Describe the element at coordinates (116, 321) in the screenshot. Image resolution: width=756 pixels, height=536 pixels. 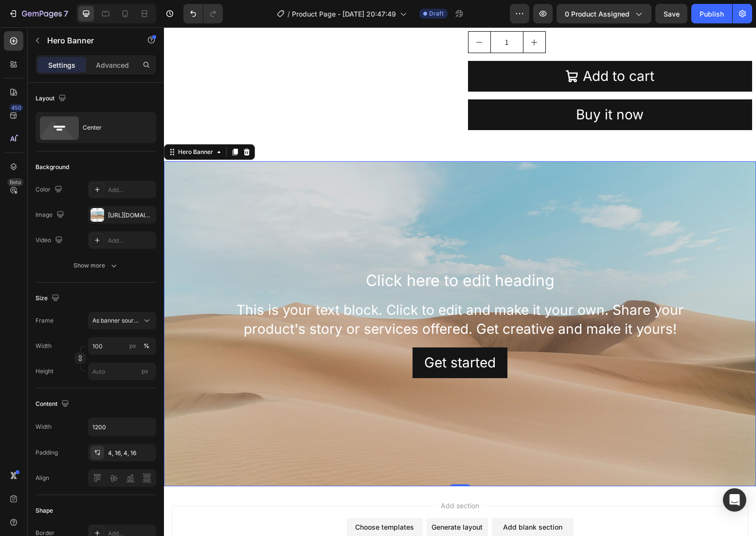
I see `span: As banner source` at that location.